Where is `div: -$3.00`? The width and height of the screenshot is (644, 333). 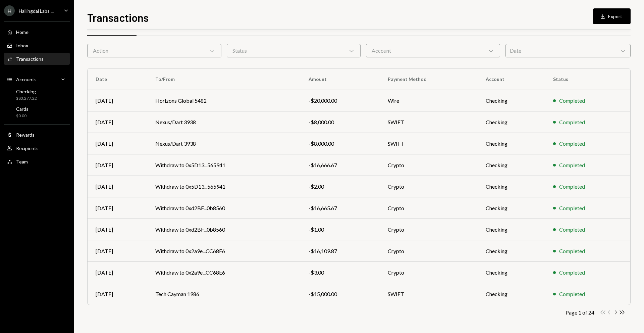
div: -$3.00 is located at coordinates (340, 272).